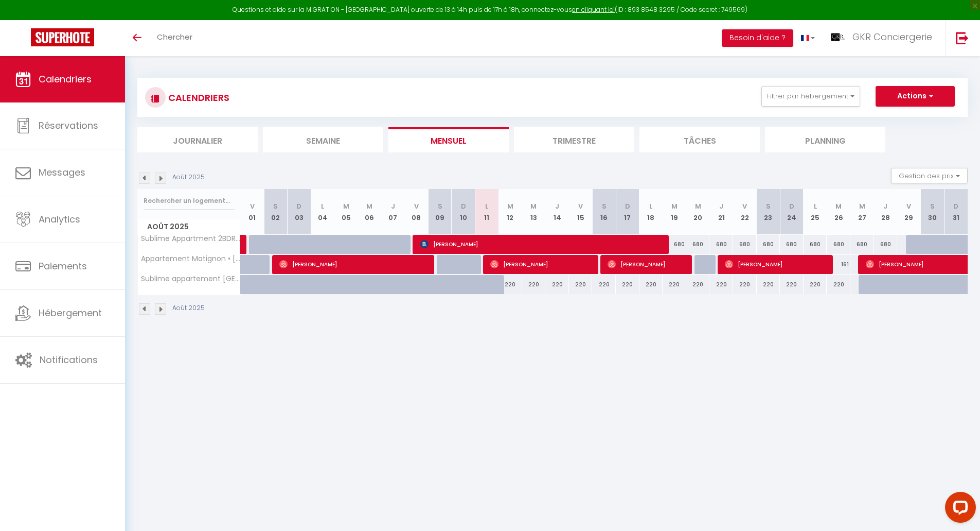 The height and width of the screenshot is (531, 980). What do you see at coordinates (68, 125) in the screenshot?
I see `span: Réservations` at bounding box center [68, 125].